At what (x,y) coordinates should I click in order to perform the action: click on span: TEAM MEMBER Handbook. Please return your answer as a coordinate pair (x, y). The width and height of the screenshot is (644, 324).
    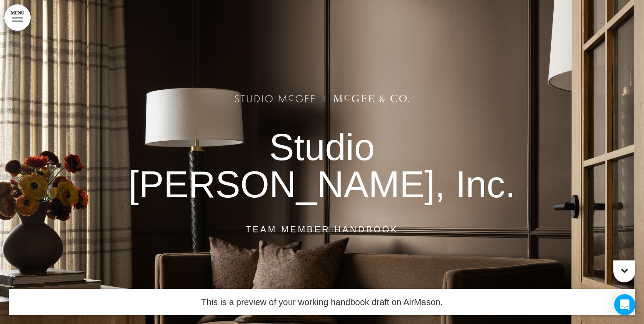
    Looking at the image, I should click on (322, 229).